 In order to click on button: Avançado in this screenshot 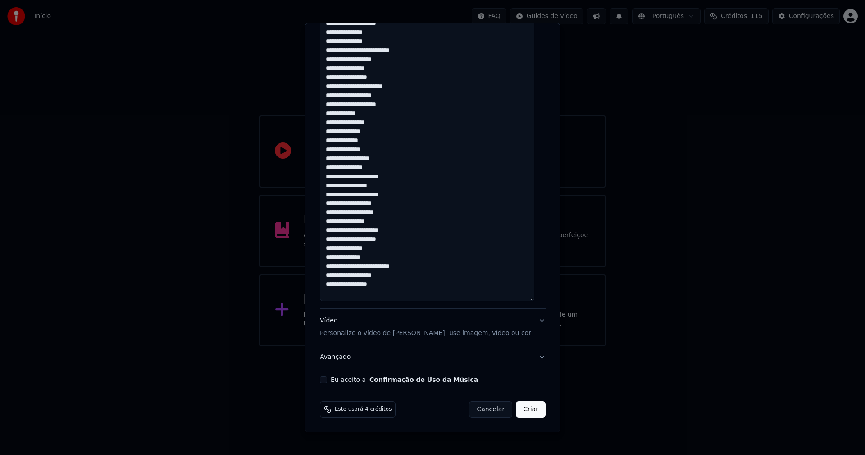, I will do `click(432, 357)`.